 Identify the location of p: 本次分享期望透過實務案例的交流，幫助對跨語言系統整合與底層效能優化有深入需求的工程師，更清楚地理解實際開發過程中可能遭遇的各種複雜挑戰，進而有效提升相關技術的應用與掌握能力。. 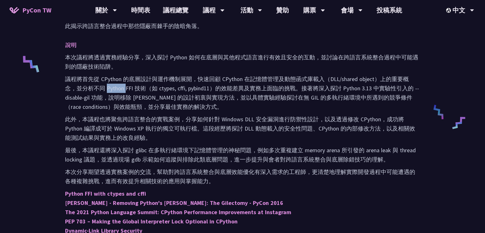
(243, 176).